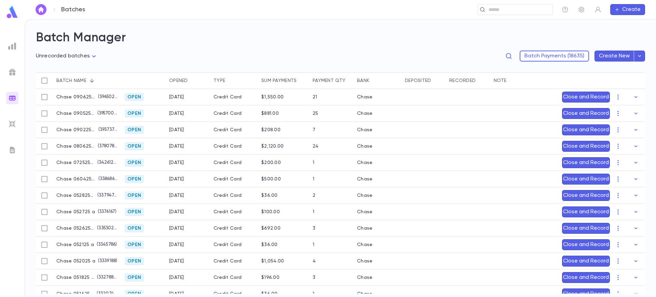 The height and width of the screenshot is (297, 656). I want to click on div: $1,054.00, so click(273, 261).